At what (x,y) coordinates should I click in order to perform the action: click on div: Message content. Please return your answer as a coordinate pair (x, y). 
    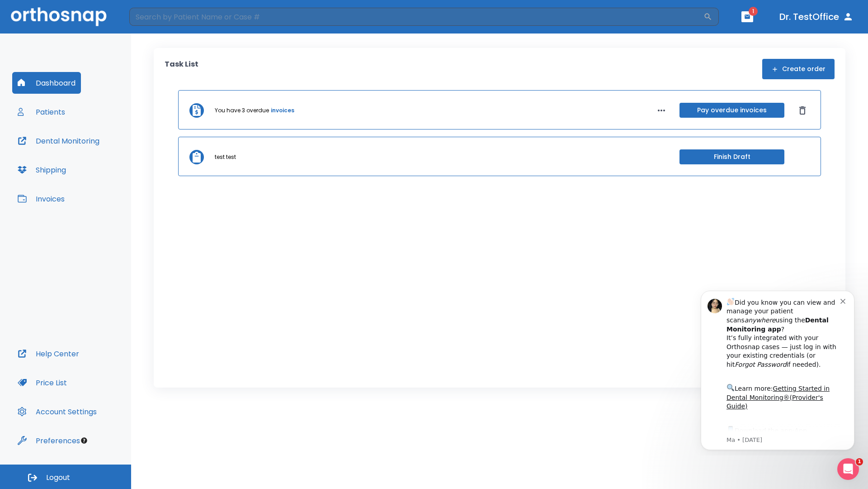
    Looking at the image, I should click on (96, 82).